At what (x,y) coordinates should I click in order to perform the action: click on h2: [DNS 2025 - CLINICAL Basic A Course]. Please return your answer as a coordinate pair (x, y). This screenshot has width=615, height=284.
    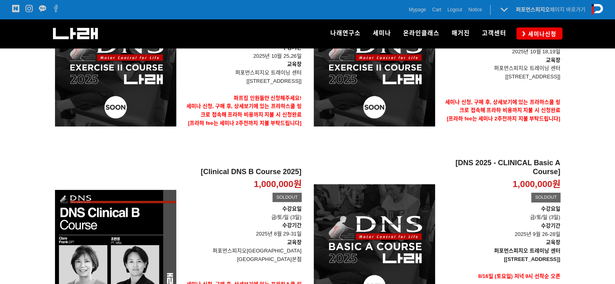
    Looking at the image, I should click on (501, 167).